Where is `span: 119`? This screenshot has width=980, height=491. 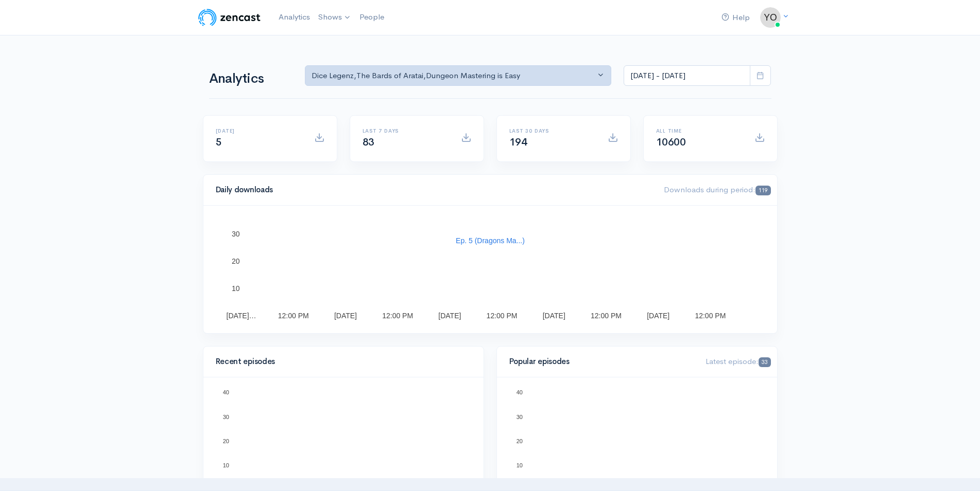 span: 119 is located at coordinates (762, 191).